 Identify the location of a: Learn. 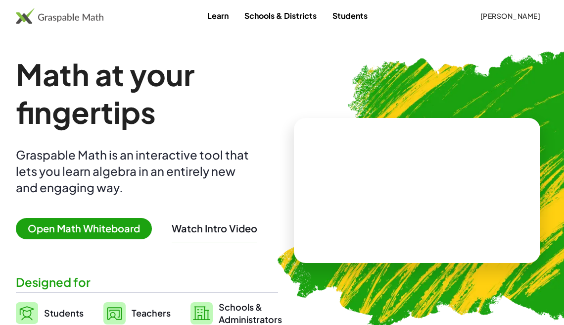
(218, 15).